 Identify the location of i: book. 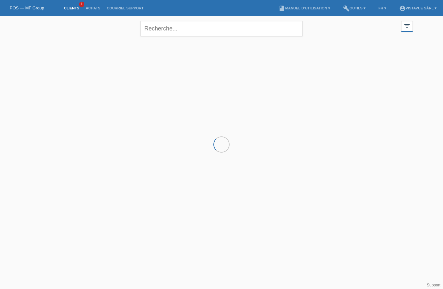
(282, 8).